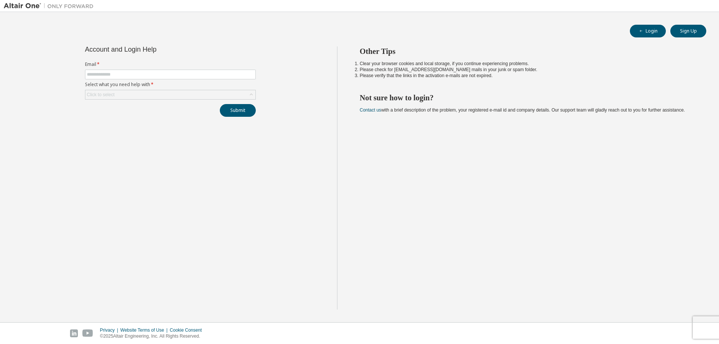 The image size is (719, 344). What do you see at coordinates (527, 76) in the screenshot?
I see `li: Please verify that the links in the activation e-mails are not expired.` at bounding box center [527, 76].